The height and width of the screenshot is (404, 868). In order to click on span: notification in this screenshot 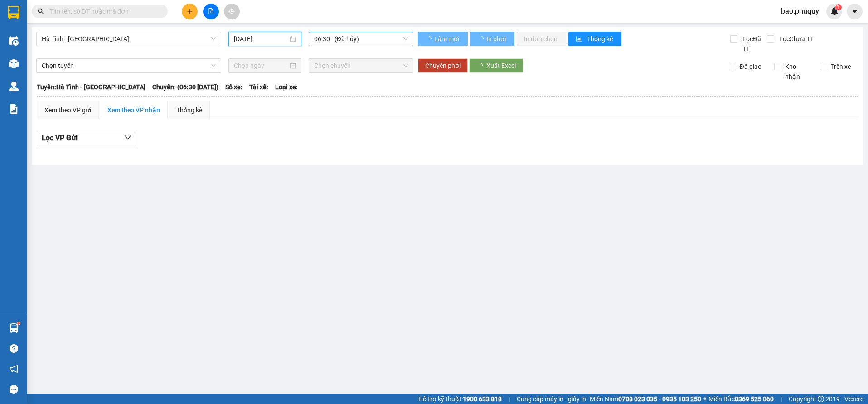, I will do `click(14, 368)`.